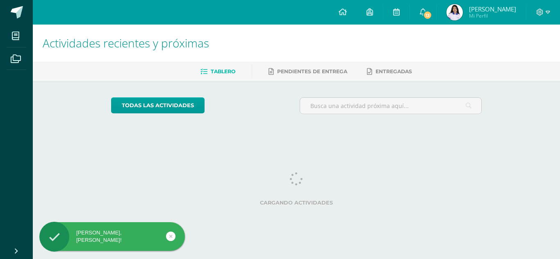 The height and width of the screenshot is (259, 560). What do you see at coordinates (312, 71) in the screenshot?
I see `span: Pendientes de entrega` at bounding box center [312, 71].